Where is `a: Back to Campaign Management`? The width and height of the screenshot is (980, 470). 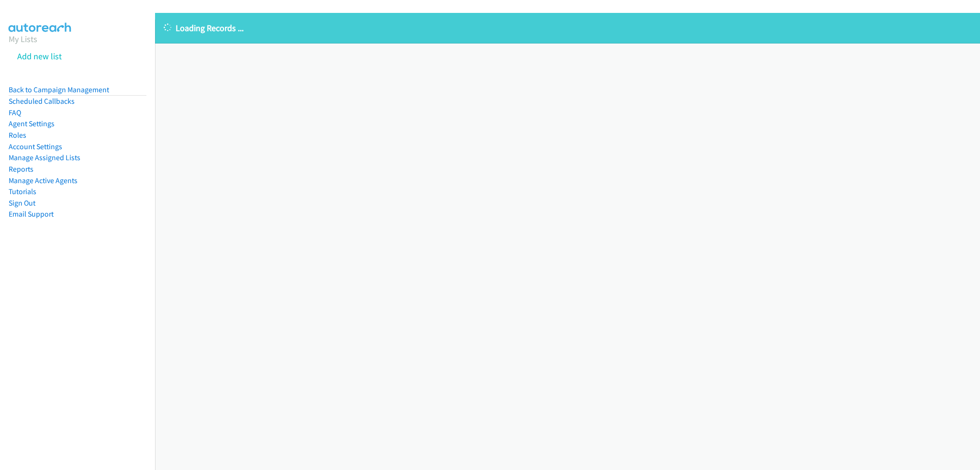
a: Back to Campaign Management is located at coordinates (59, 89).